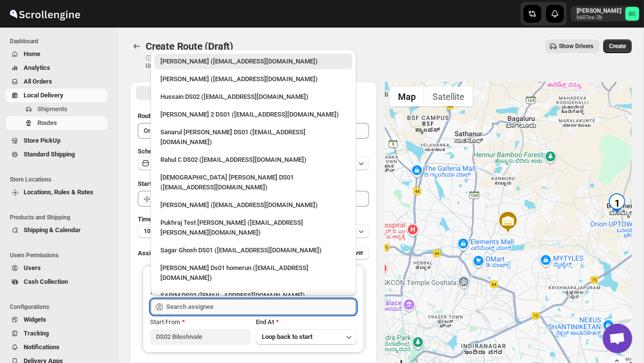 The image size is (644, 363). Describe the element at coordinates (254, 227) in the screenshot. I see `li: Pukhraj Test Grewal (lesogip197@pariag.com)` at that location.